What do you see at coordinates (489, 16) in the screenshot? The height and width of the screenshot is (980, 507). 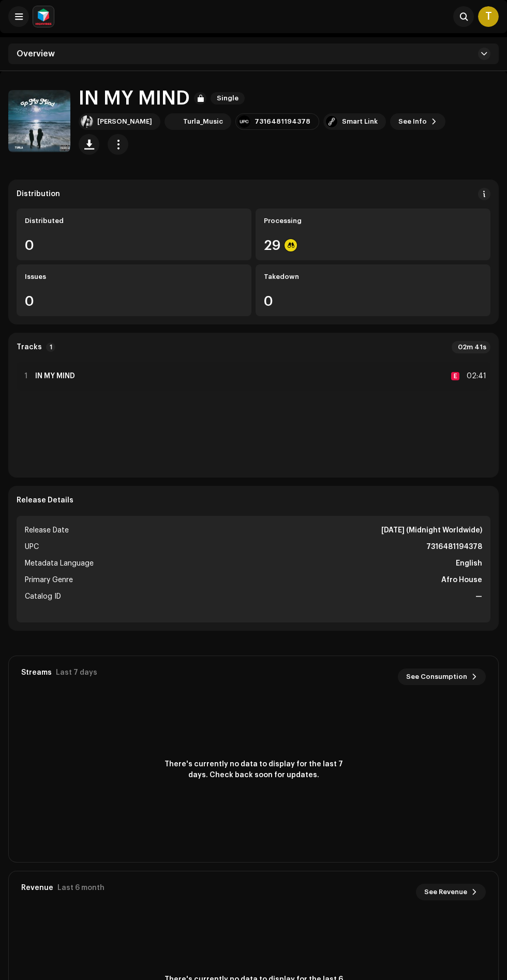 I see `div: T` at bounding box center [489, 16].